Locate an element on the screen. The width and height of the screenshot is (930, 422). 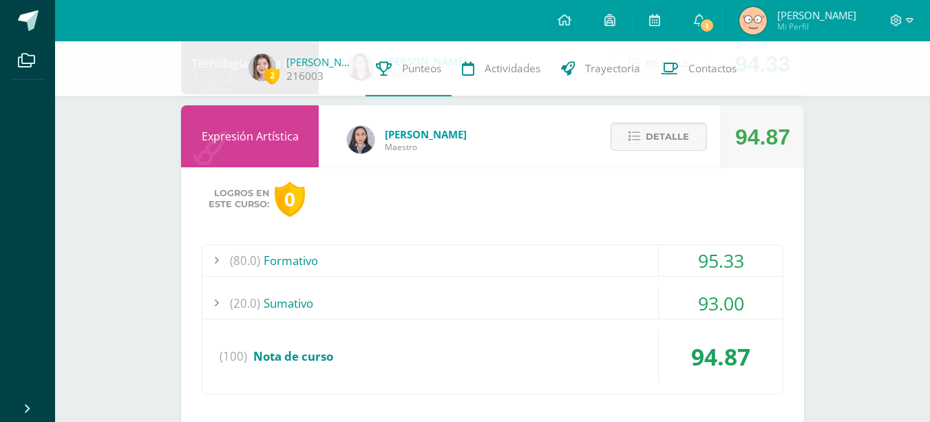
a: Trayectoria is located at coordinates (600, 69).